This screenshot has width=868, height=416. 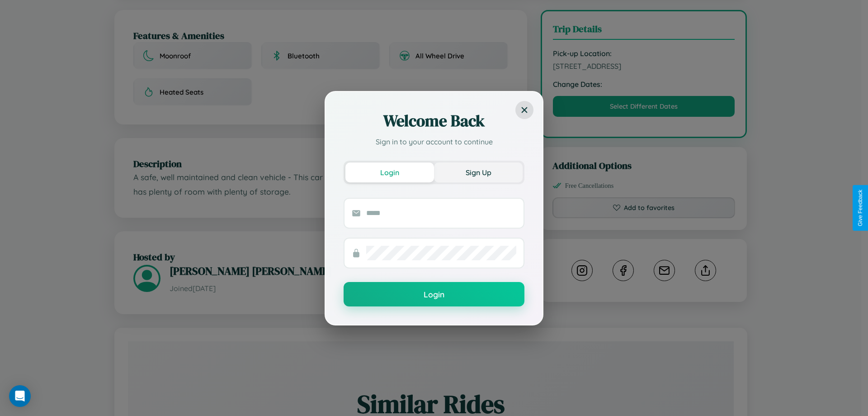 I want to click on p: Sign in to your account to continue, so click(x=434, y=142).